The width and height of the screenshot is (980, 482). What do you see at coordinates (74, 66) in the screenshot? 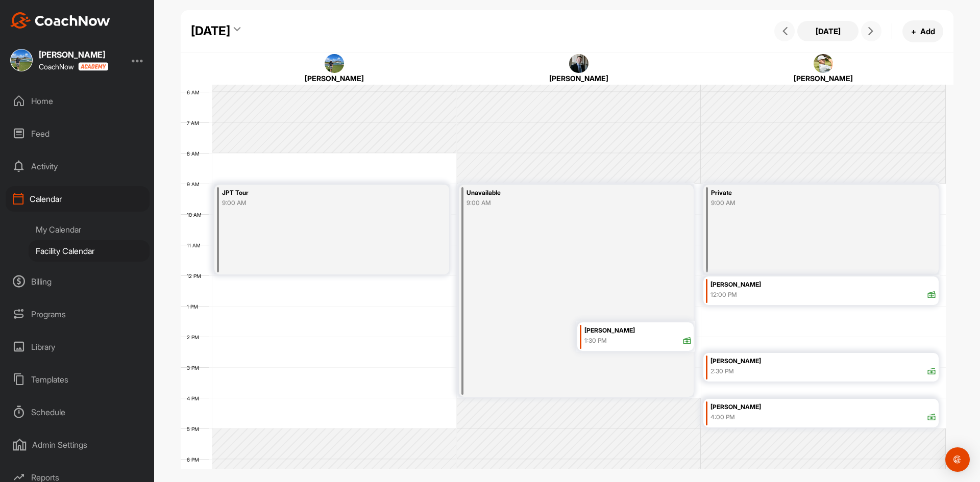
I see `div: CoachNow` at bounding box center [74, 66].